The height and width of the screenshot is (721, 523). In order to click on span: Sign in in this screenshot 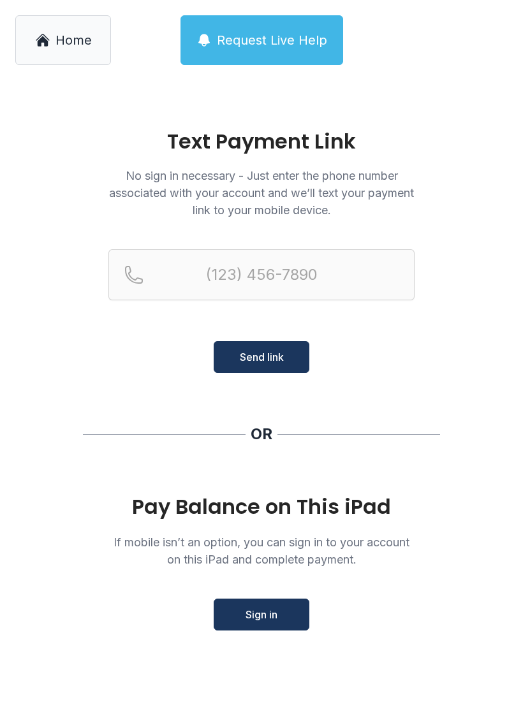, I will do `click(262, 615)`.